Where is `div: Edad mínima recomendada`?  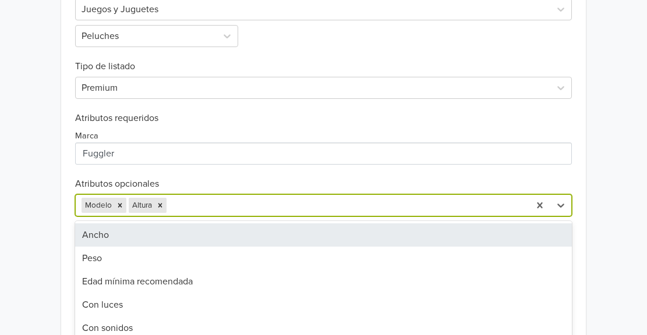 div: Edad mínima recomendada is located at coordinates (323, 282).